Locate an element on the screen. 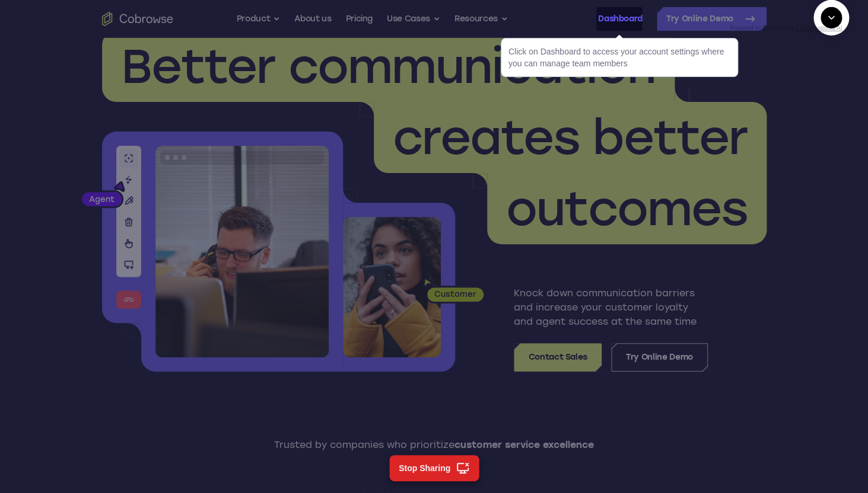 Image resolution: width=868 pixels, height=493 pixels. span: outcomes is located at coordinates (627, 209).